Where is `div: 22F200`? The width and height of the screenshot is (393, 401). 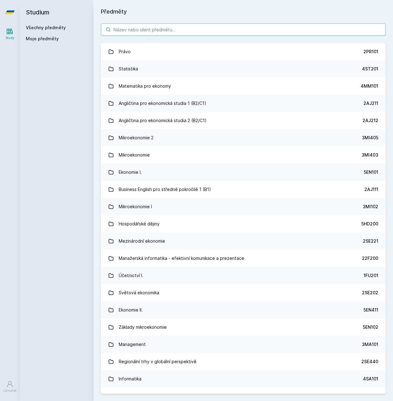
div: 22F200 is located at coordinates (370, 259).